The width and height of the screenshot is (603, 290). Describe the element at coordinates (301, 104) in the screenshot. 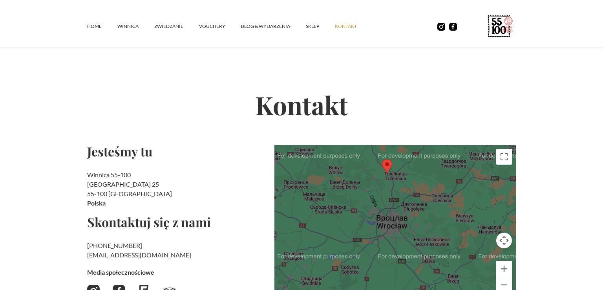

I see `h2: Kontakt` at that location.